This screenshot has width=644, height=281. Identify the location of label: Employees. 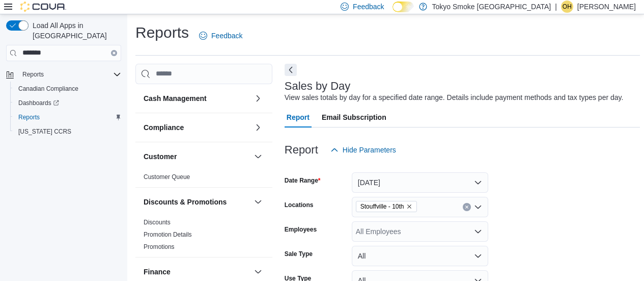
(300, 230).